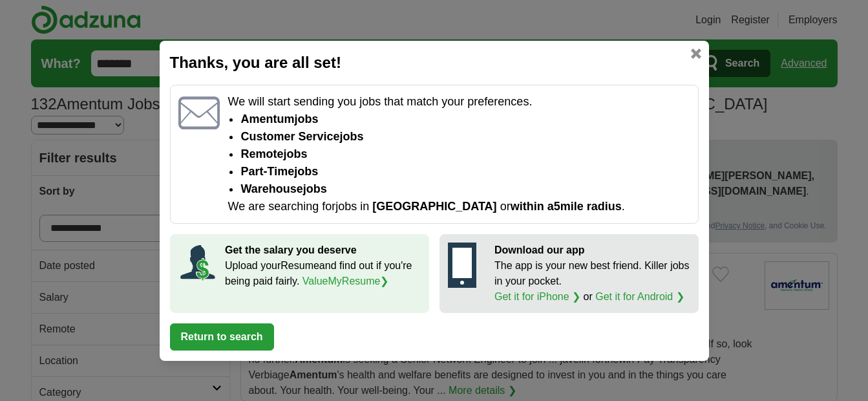 This screenshot has height=401, width=868. I want to click on h2: Thanks, you are all set!, so click(435, 63).